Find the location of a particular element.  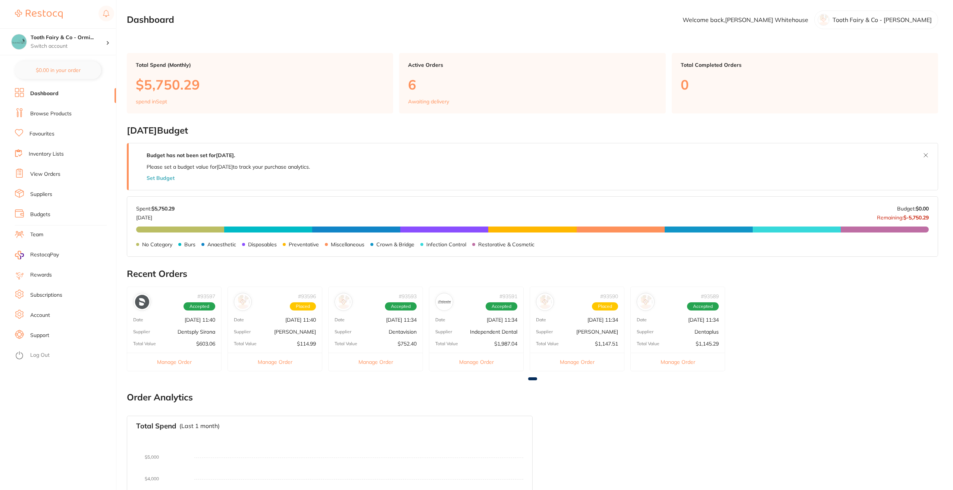

p: Total Spend (Monthly) is located at coordinates (260, 65).